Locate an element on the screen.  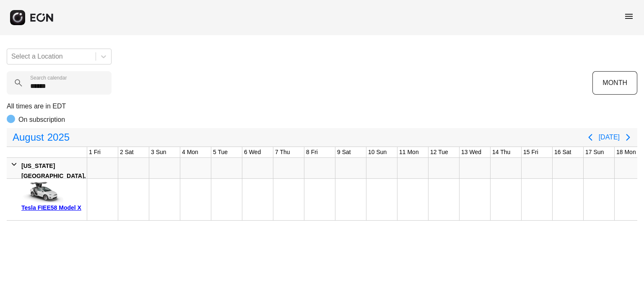
p: On subscription is located at coordinates (41, 120).